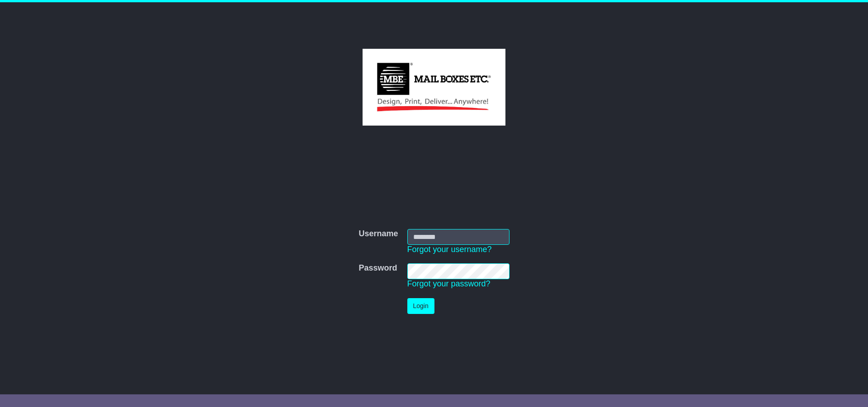 Image resolution: width=868 pixels, height=407 pixels. What do you see at coordinates (449, 284) in the screenshot?
I see `a: Forgot your password?` at bounding box center [449, 284].